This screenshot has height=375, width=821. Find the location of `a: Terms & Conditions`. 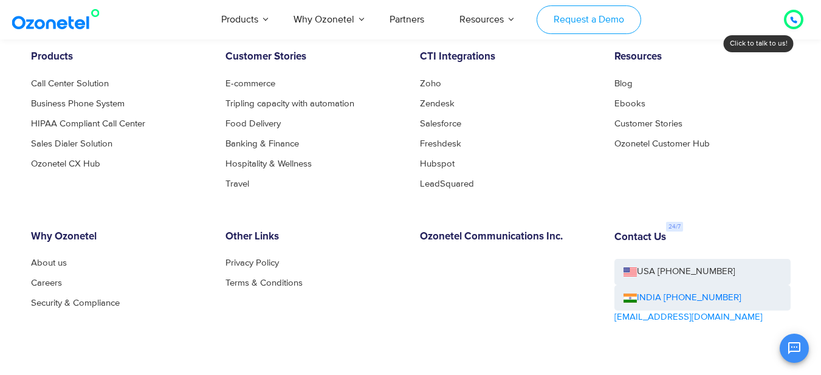

a: Terms & Conditions is located at coordinates (264, 283).